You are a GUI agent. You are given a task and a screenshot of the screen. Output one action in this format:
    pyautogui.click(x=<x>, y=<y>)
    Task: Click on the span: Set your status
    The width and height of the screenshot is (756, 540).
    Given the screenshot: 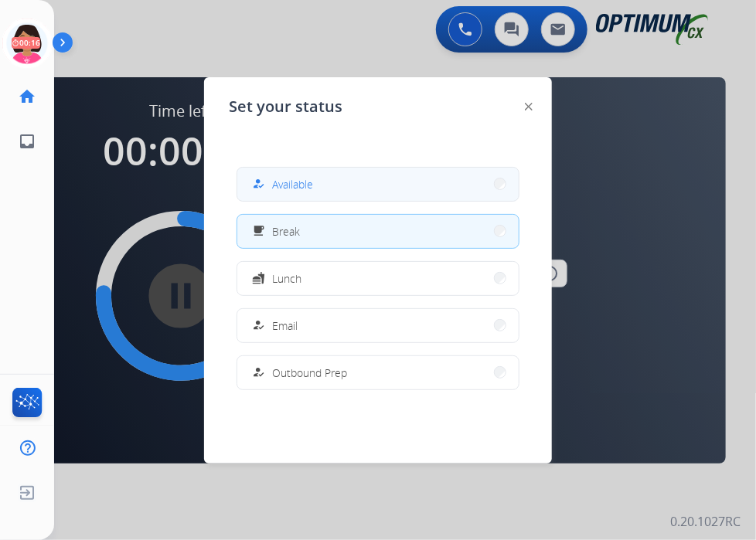 What is the action you would take?
    pyautogui.click(x=285, y=106)
    